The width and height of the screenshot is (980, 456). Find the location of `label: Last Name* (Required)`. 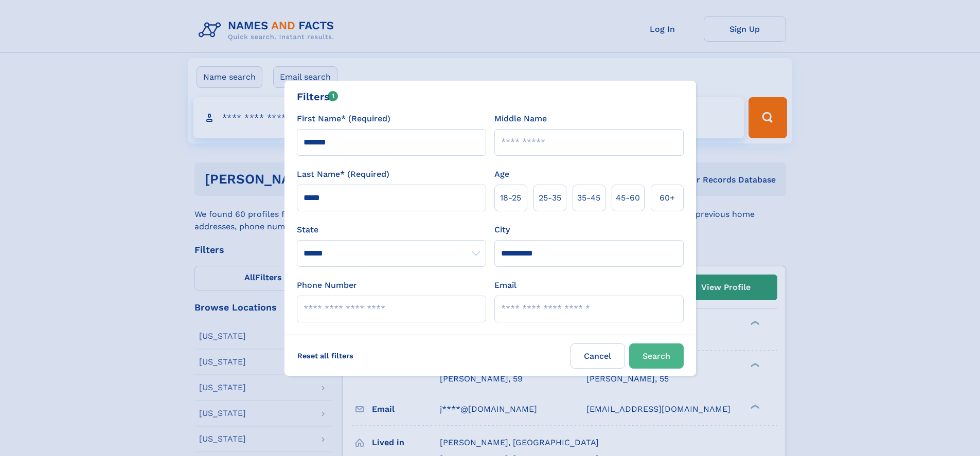

label: Last Name* (Required) is located at coordinates (343, 174).